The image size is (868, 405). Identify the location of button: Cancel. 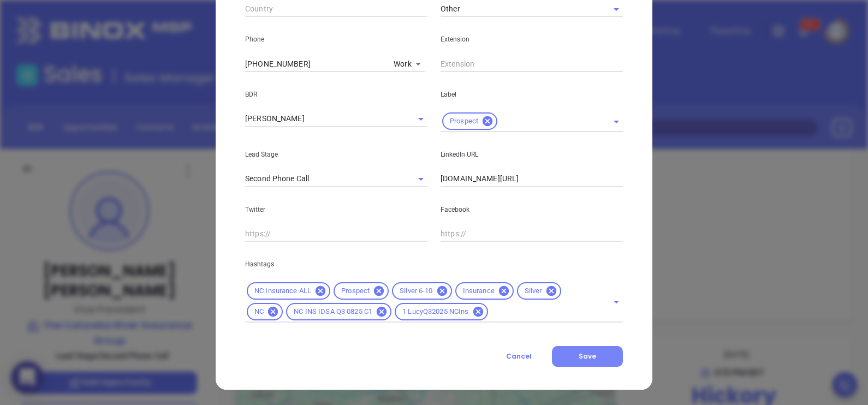
(518, 357).